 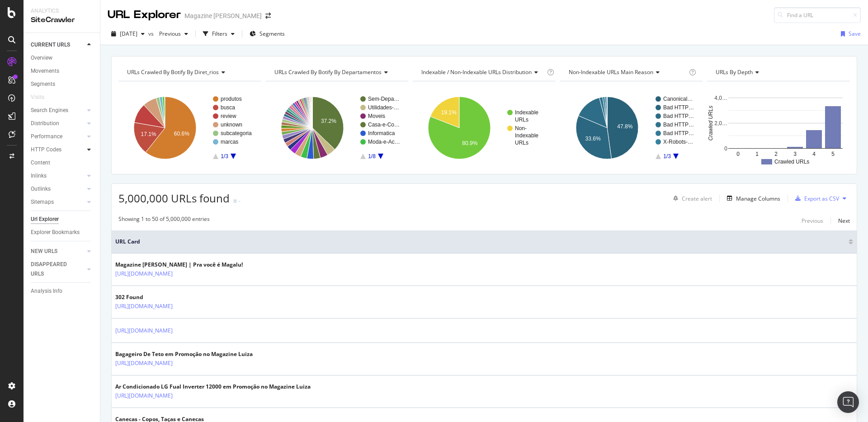 What do you see at coordinates (164, 220) in the screenshot?
I see `div: Showing 1 to 50 of 5,000,000 entries` at bounding box center [164, 220].